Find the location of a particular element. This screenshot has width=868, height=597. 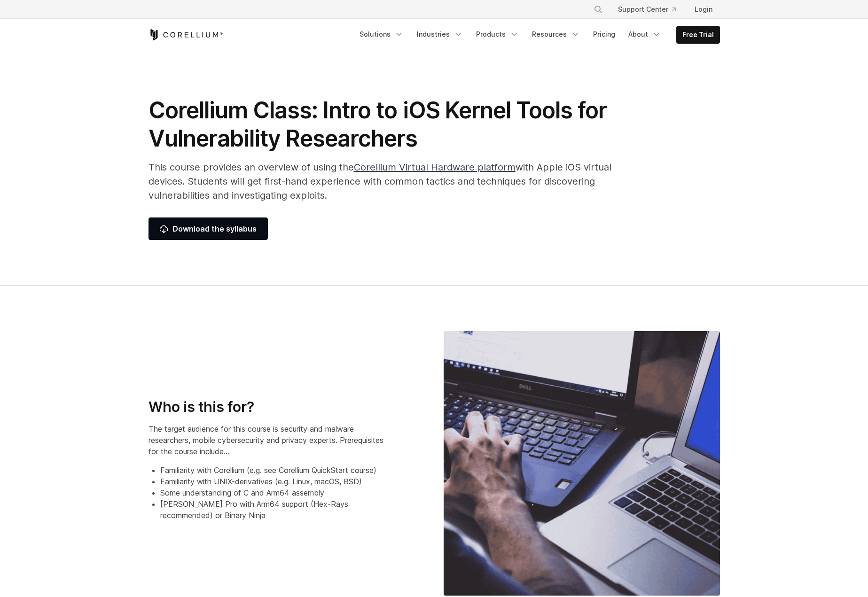

li: Familiarity with Corellium (e.g. see Corellium QuickStart course) is located at coordinates (275, 470).